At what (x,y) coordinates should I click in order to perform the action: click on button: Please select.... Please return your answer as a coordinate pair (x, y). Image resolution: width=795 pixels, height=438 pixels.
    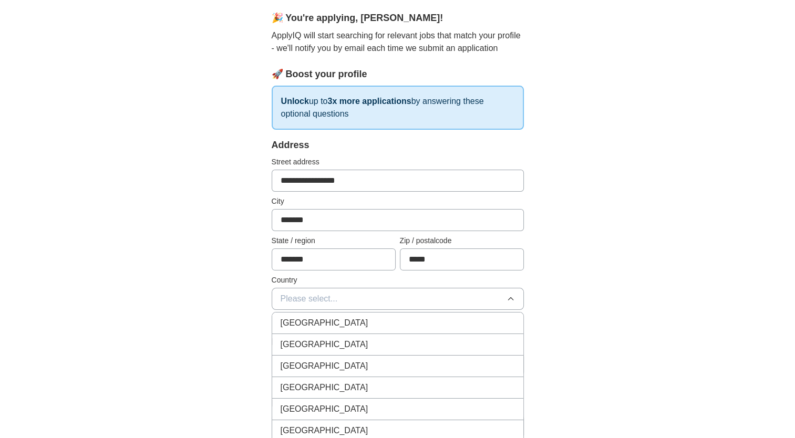
    Looking at the image, I should click on (398, 299).